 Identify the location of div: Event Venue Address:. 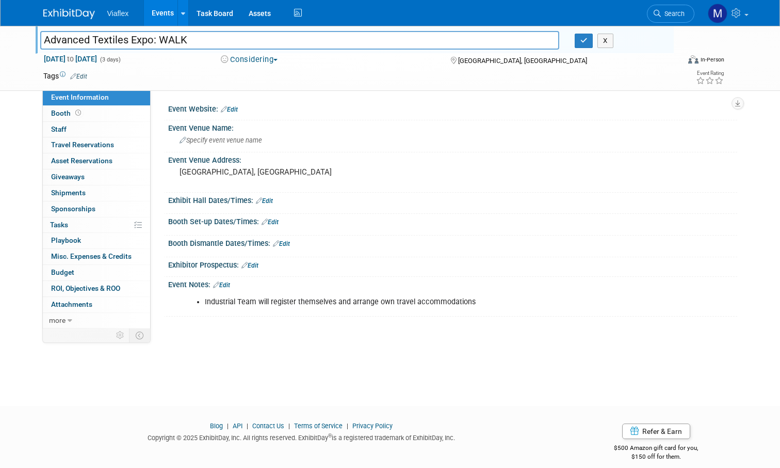
(453, 158).